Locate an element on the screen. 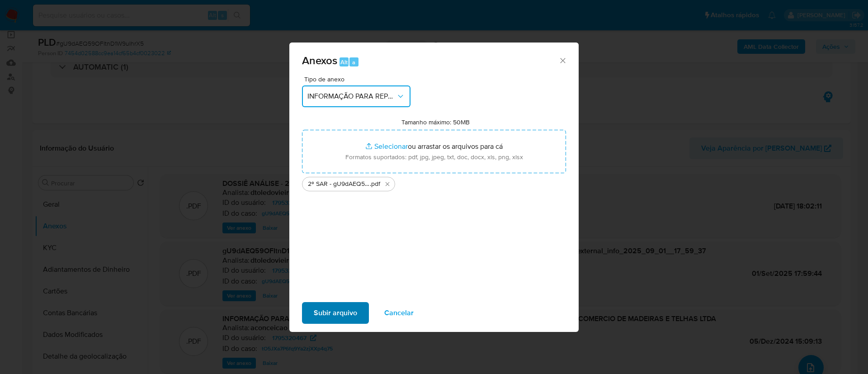  span: Subir arquivo is located at coordinates (336, 313).